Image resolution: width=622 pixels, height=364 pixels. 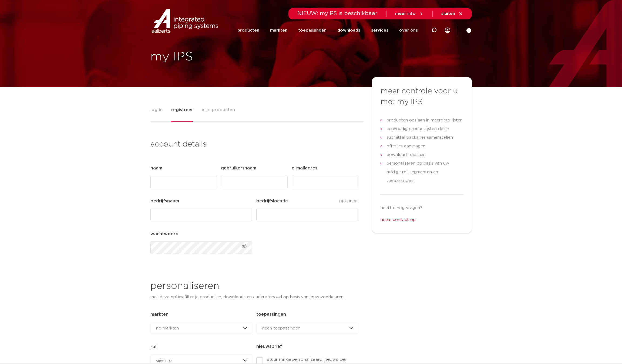 What do you see at coordinates (271, 314) in the screenshot?
I see `label: toepassingen` at bounding box center [271, 314].